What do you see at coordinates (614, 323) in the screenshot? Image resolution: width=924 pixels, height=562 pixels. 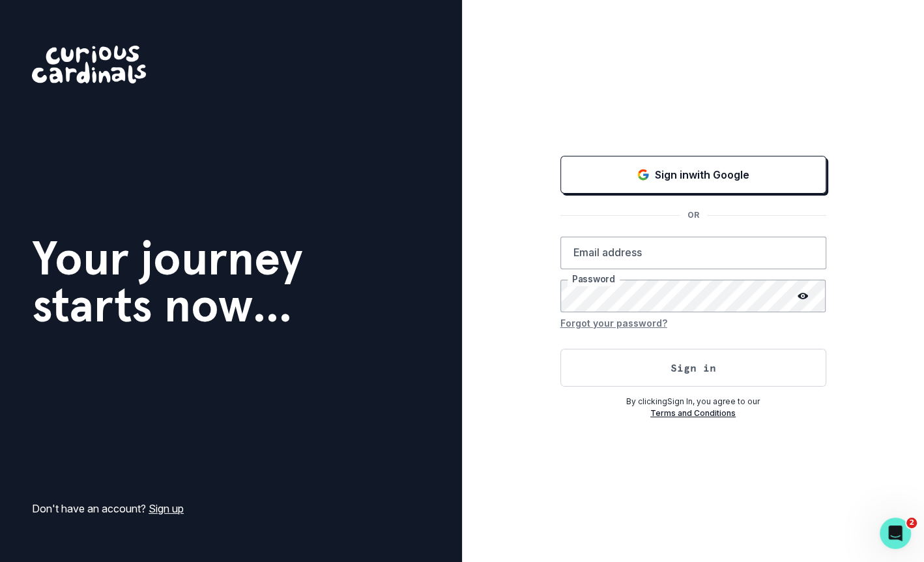 I see `button: Forgot your password?` at bounding box center [614, 323].